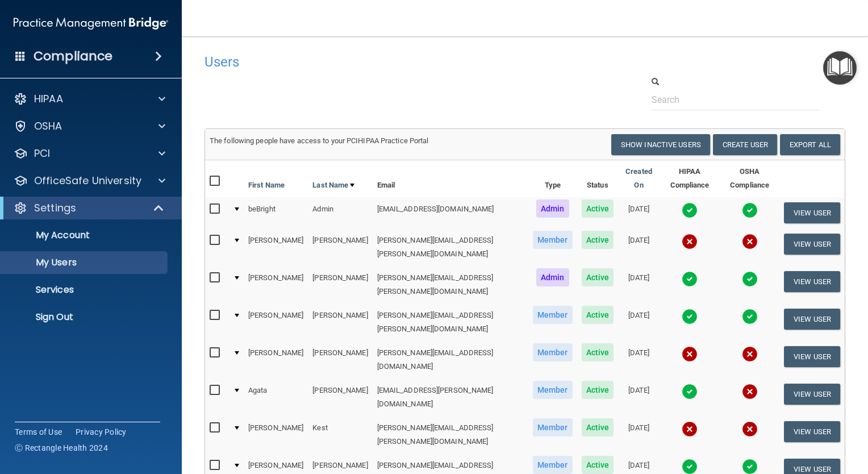 The image size is (868, 474). Describe the element at coordinates (89, 99) in the screenshot. I see `a: HIPAA` at that location.